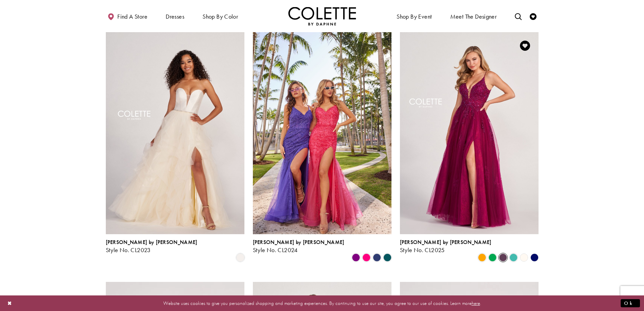  Describe the element at coordinates (323, 16) in the screenshot. I see `img: Colette by Daphne` at that location.